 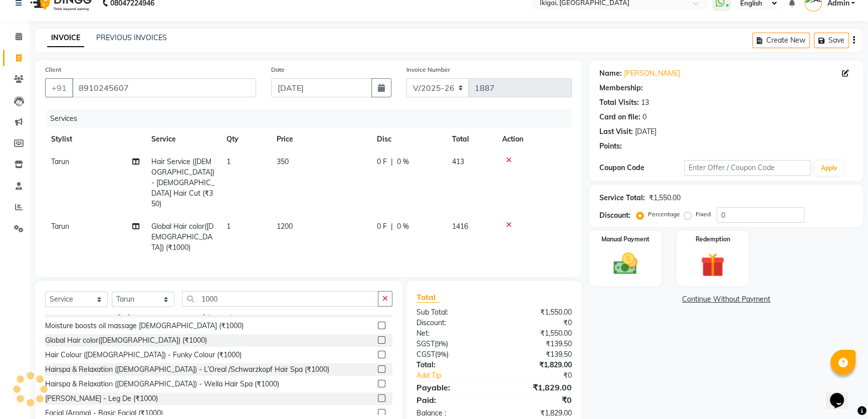 I want to click on a: Continue Without Payment, so click(x=726, y=299).